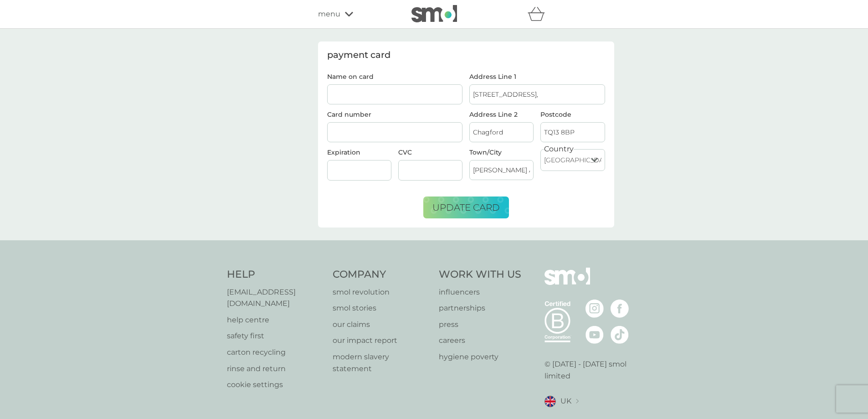 This screenshot has width=868, height=419. Describe the element at coordinates (480, 325) in the screenshot. I see `a: press` at that location.